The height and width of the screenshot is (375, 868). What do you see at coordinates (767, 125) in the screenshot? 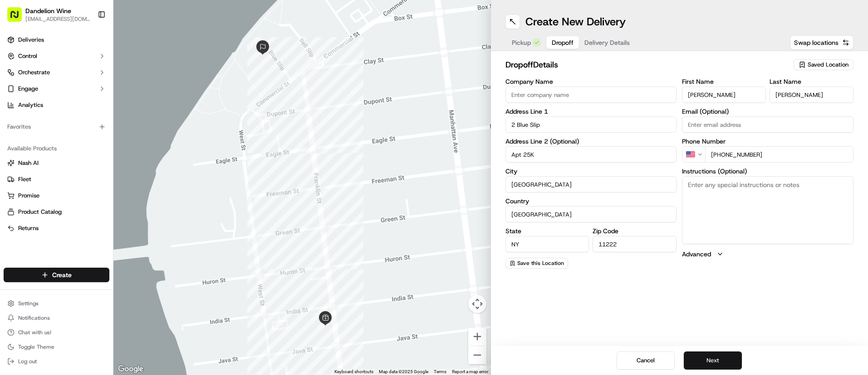
I see `input: Enter email address` at bounding box center [767, 125].